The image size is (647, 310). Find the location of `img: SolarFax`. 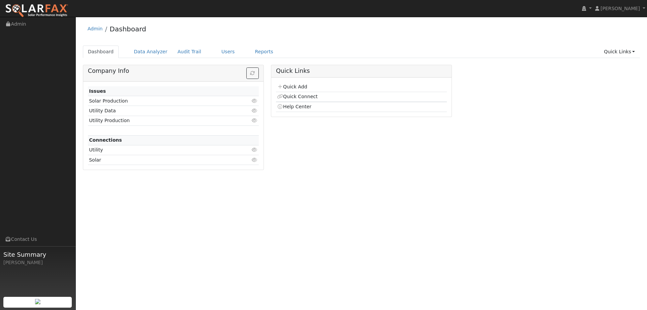

img: SolarFax is located at coordinates (37, 11).